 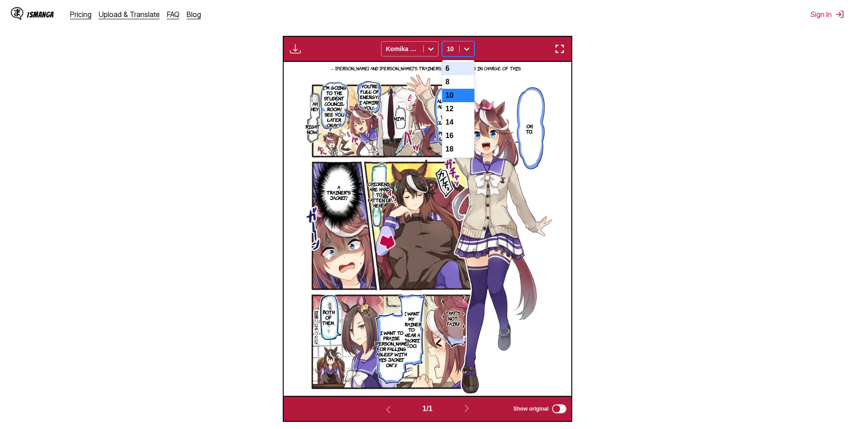 I want to click on img: Enter fullscreen, so click(x=560, y=49).